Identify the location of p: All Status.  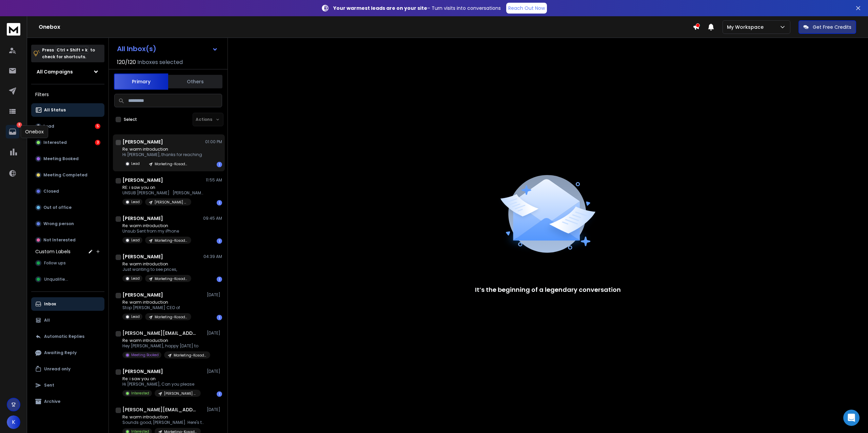
(55, 110).